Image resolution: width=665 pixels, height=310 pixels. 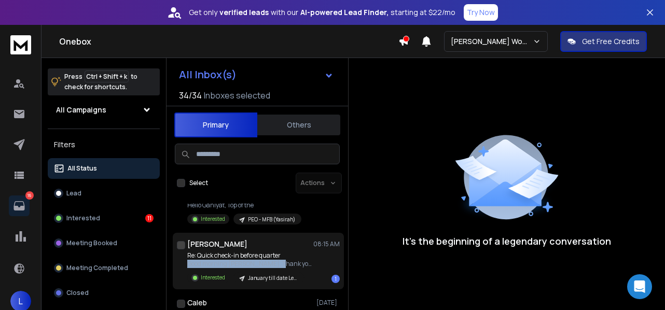 I want to click on button: Try Now, so click(x=481, y=12).